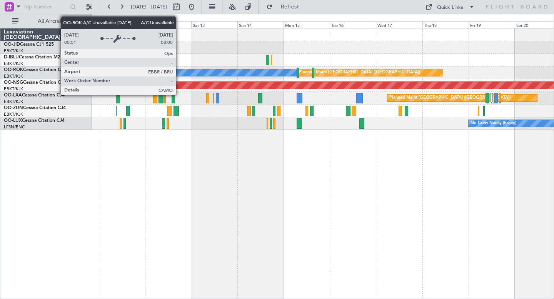 The image size is (554, 299). I want to click on div: Fri 19, so click(492, 25).